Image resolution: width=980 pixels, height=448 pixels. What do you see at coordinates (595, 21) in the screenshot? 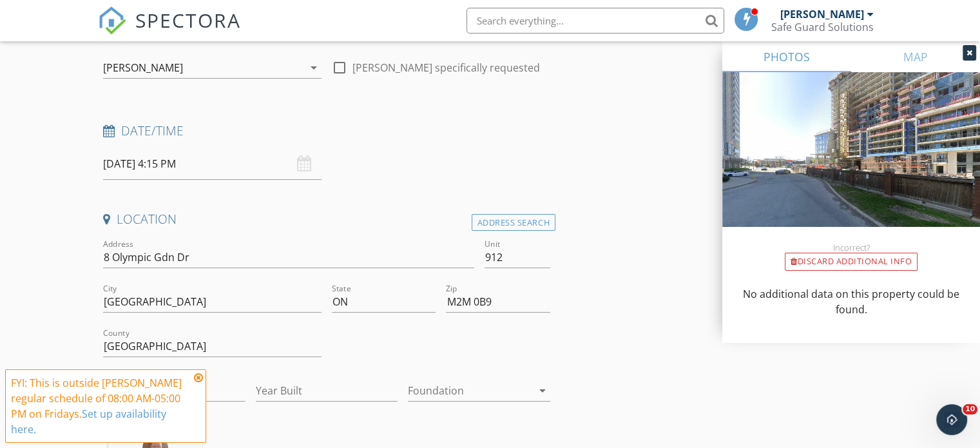
I see `input: Search everything...` at bounding box center [595, 21].